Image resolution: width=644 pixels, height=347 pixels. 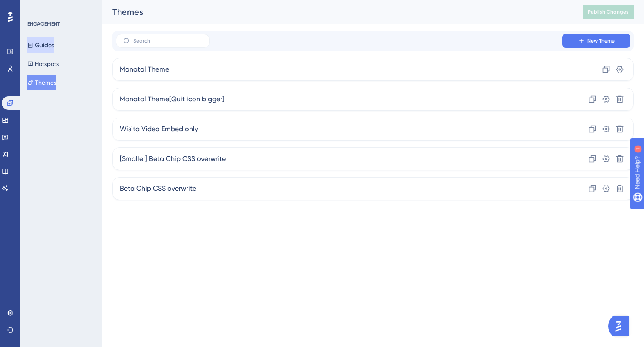 What do you see at coordinates (44, 24) in the screenshot?
I see `div: ENGAGEMENT` at bounding box center [44, 24].